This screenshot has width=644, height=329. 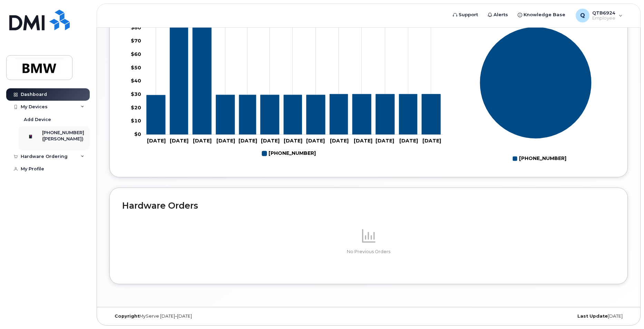 What do you see at coordinates (136, 27) in the screenshot?
I see `tspan: $80` at bounding box center [136, 27].